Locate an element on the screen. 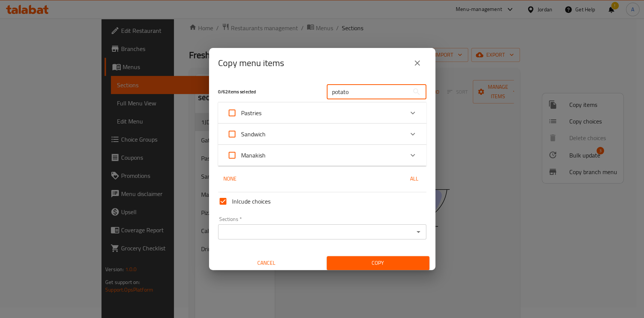 Image resolution: width=644 pixels, height=318 pixels. button: Open is located at coordinates (418, 232).